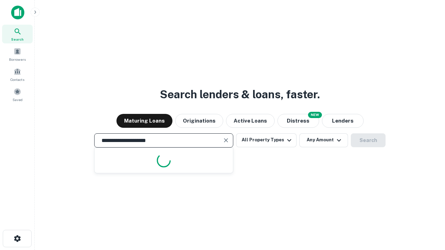 Image resolution: width=445 pixels, height=250 pixels. Describe the element at coordinates (17, 95) in the screenshot. I see `a: Saved` at that location.